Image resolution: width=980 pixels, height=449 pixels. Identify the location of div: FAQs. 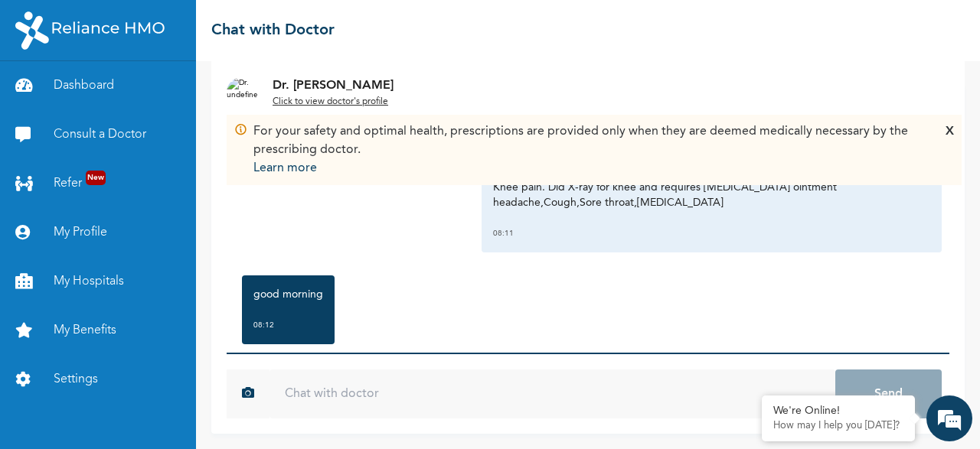
(222, 396).